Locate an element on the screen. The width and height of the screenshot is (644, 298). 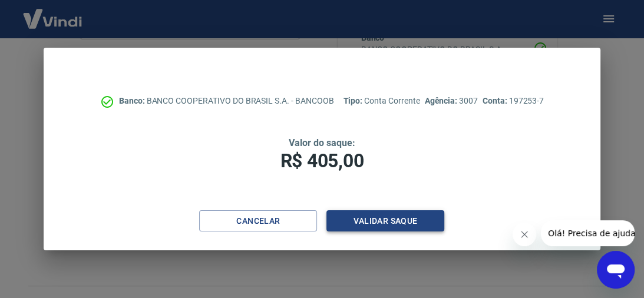
span: Tipo: is located at coordinates (354, 100).